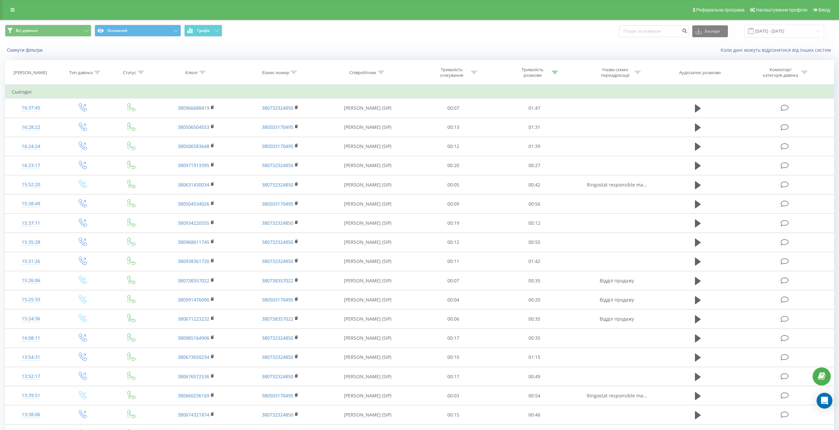 The height and width of the screenshot is (430, 839). I want to click on button: Експорт, so click(710, 31).